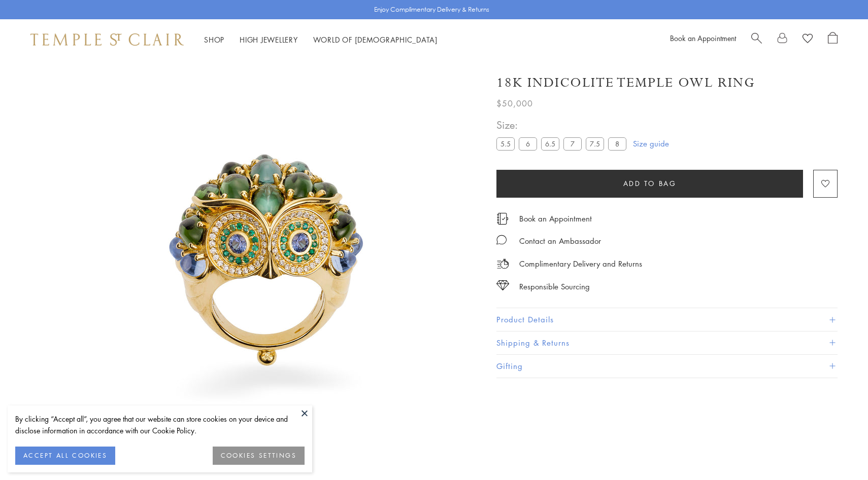  What do you see at coordinates (432, 10) in the screenshot?
I see `p: Enjoy Complimentary Delivery & Returns` at bounding box center [432, 10].